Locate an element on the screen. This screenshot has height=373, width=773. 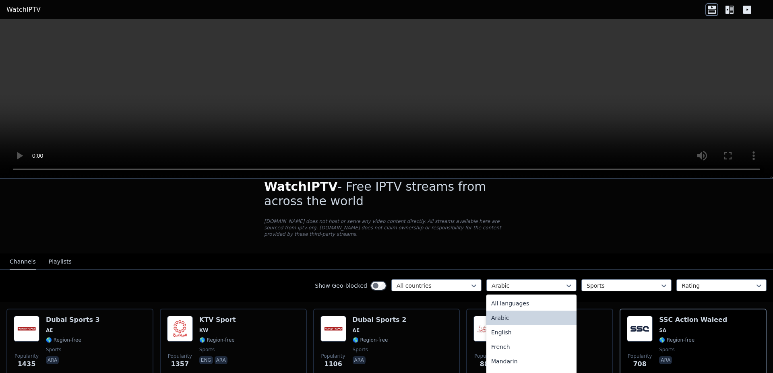
div: All languages is located at coordinates (531, 303).